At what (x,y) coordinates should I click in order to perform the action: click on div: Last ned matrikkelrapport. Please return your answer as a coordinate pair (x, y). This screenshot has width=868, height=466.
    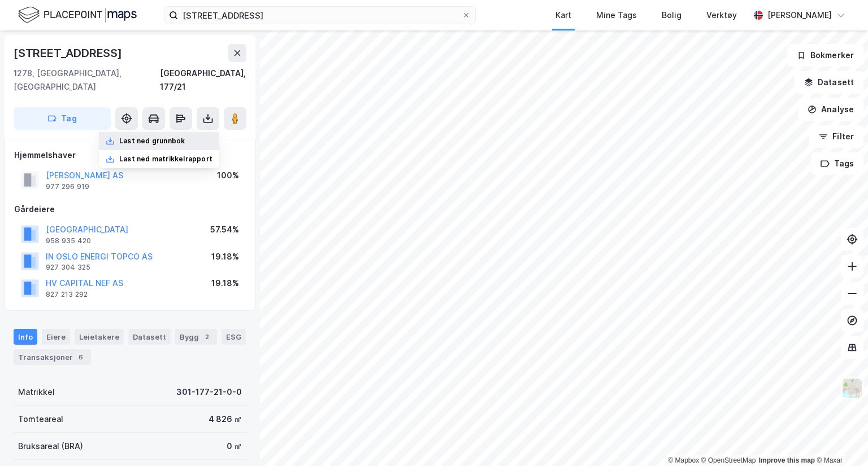
    Looking at the image, I should click on (166, 159).